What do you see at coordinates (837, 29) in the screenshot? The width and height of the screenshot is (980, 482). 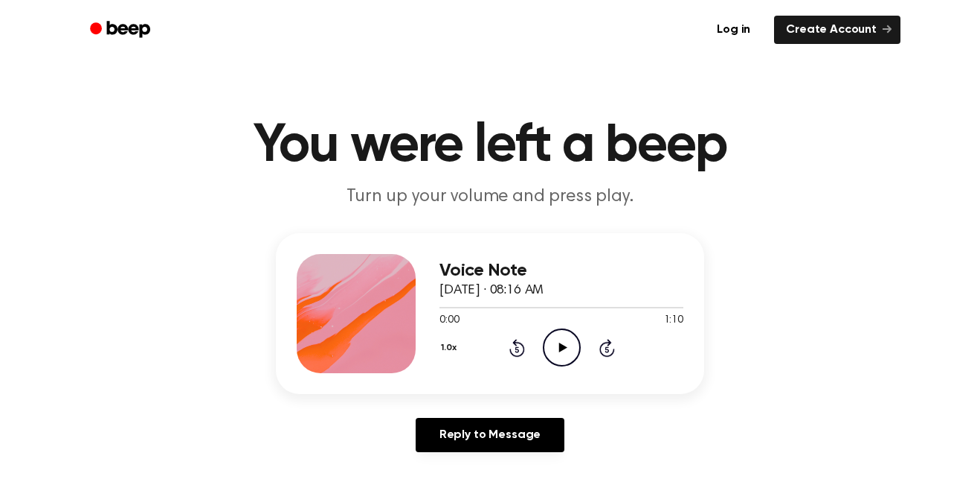 I see `a: Create Account` at bounding box center [837, 29].